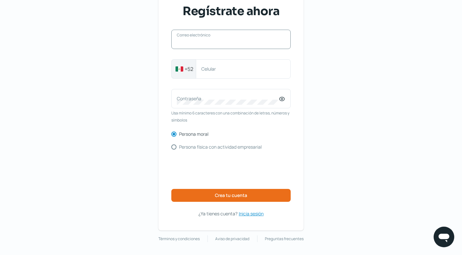 The image size is (462, 255). Describe the element at coordinates (232, 239) in the screenshot. I see `span: Aviso de privacidad` at that location.